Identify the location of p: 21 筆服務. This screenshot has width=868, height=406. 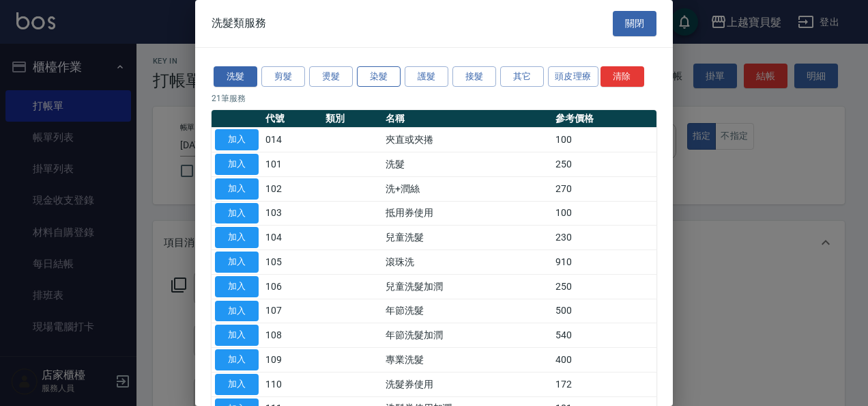
(434, 99).